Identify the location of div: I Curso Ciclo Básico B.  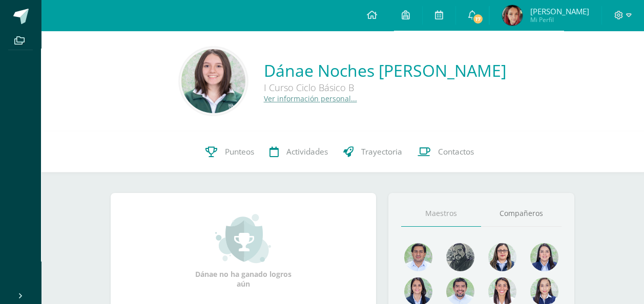
(384, 88).